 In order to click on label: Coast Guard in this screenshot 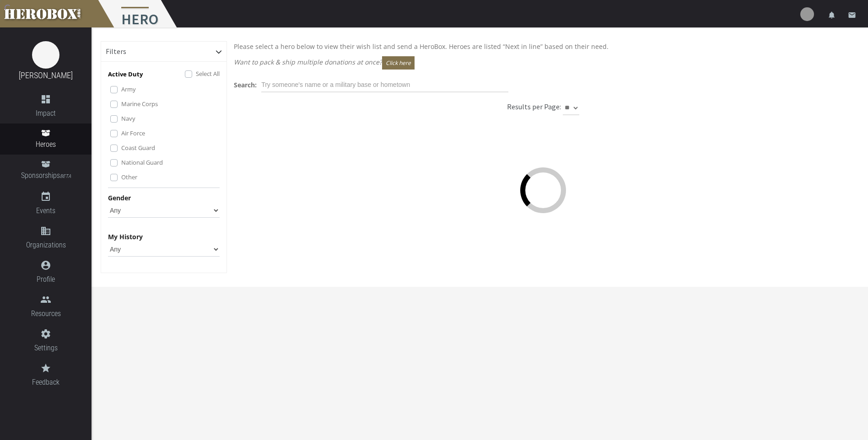, I will do `click(138, 148)`.